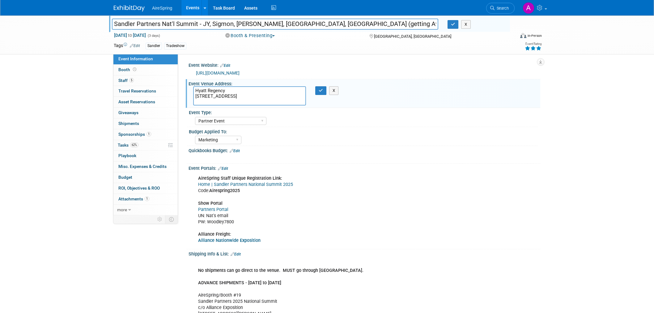 This screenshot has width=654, height=313. Describe the element at coordinates (122, 209) in the screenshot. I see `span: more` at that location.